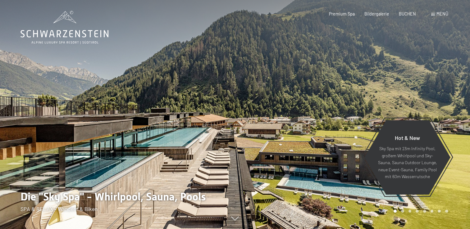  I want to click on div: Carousel Page 8, so click(447, 212).